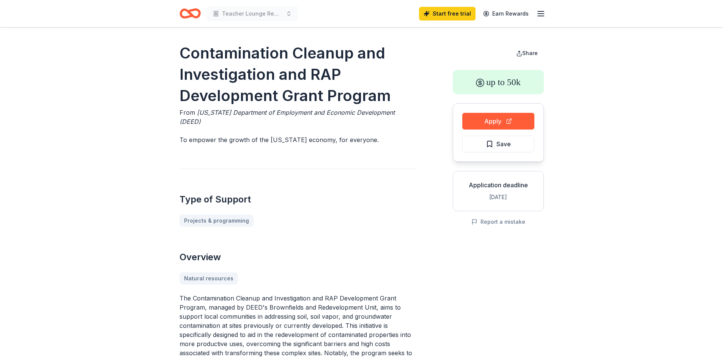 The width and height of the screenshot is (723, 359). What do you see at coordinates (498, 222) in the screenshot?
I see `button: Report a mistake` at bounding box center [498, 222].